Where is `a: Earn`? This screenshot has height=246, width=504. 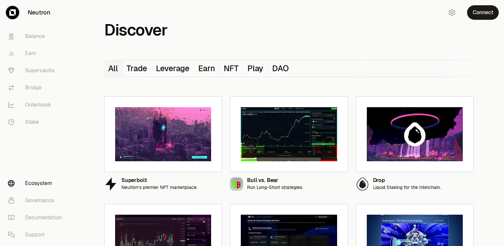
a: Earn is located at coordinates (37, 53).